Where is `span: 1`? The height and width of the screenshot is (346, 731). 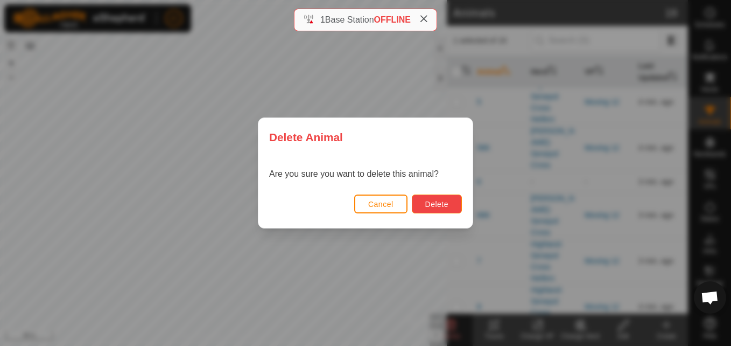 span: 1 is located at coordinates (322, 19).